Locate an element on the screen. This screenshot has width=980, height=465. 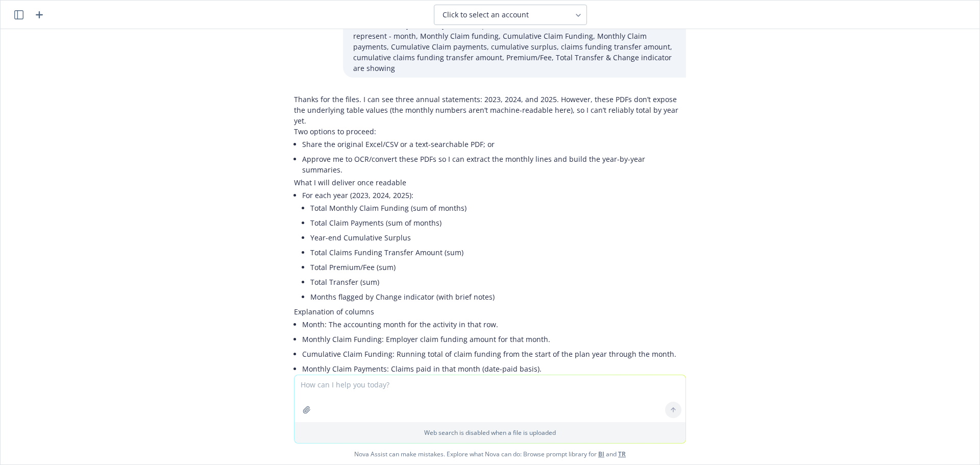
li: Year-end Cumulative Surplus is located at coordinates (498, 237).